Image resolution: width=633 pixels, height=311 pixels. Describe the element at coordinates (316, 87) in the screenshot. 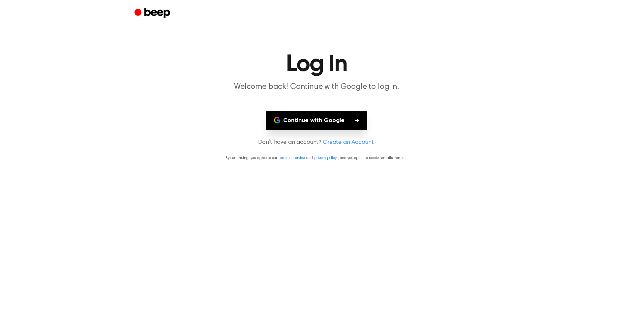

I see `p: Welcome back! Continue with Google to log in.` at that location.